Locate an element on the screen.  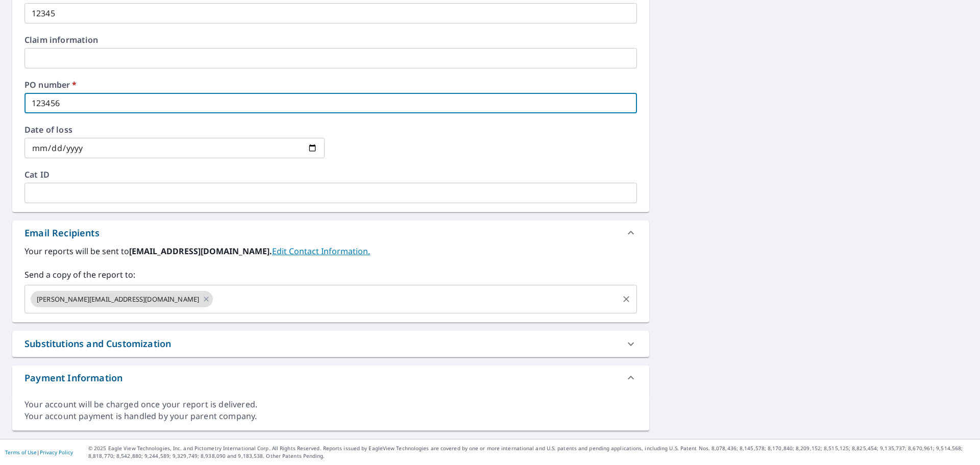
label: PO number is located at coordinates (331, 84).